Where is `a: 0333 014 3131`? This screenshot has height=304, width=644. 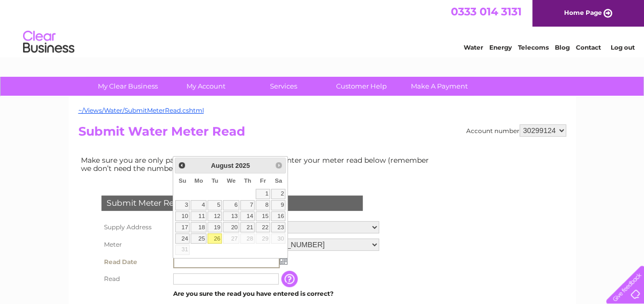 a: 0333 014 3131 is located at coordinates (486, 12).